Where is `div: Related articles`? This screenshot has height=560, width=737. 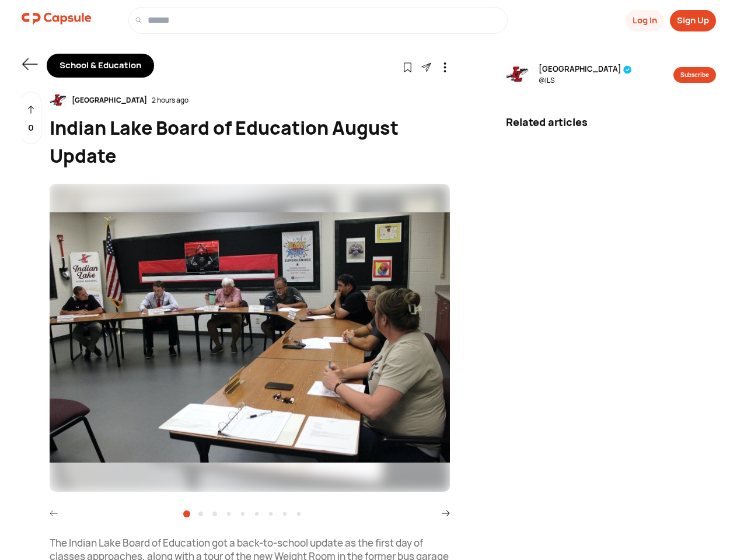 div: Related articles is located at coordinates (611, 122).